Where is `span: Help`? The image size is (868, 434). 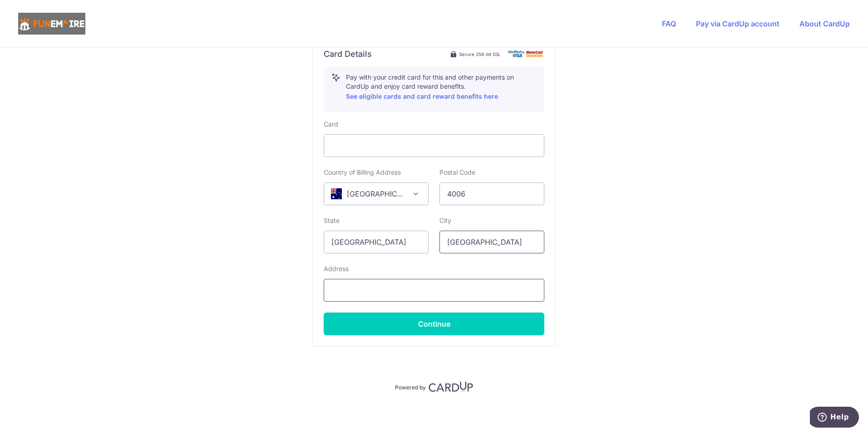
span: Help is located at coordinates (30, 11).